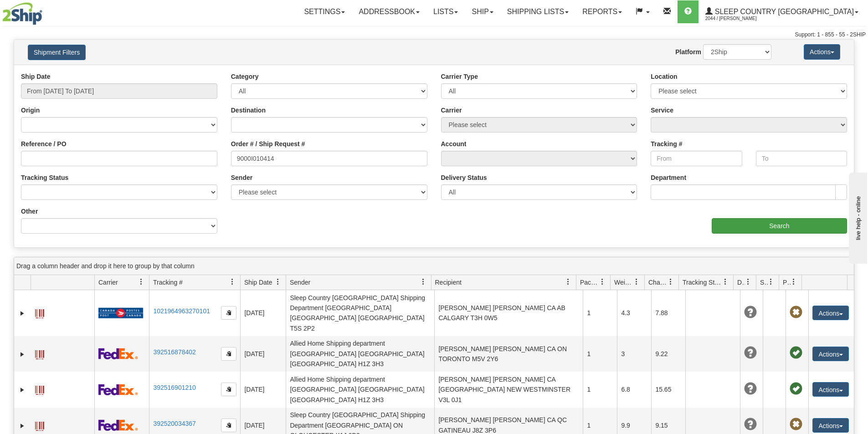 The height and width of the screenshot is (434, 868). I want to click on span: Weight, so click(623, 282).